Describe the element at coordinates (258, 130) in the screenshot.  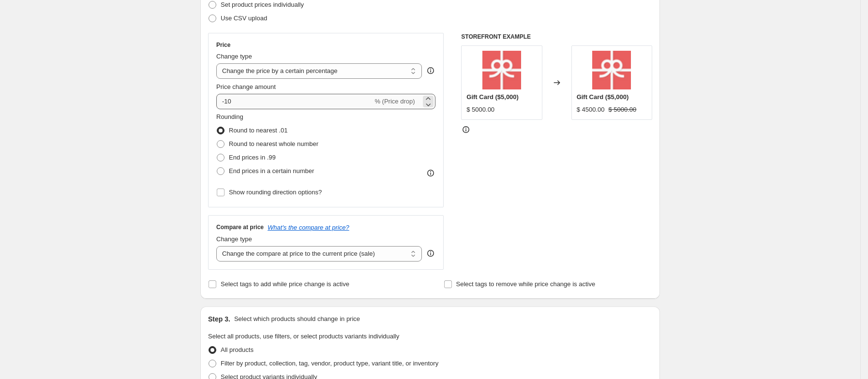
I see `span: Round to nearest .01` at that location.